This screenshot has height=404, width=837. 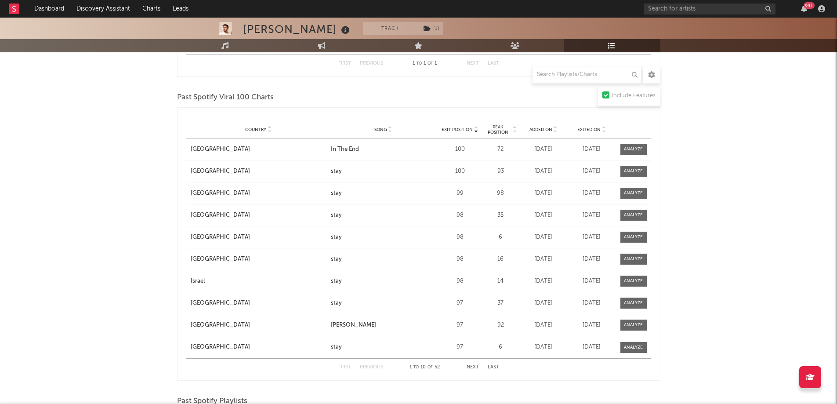 What do you see at coordinates (808, 5) in the screenshot?
I see `div: 99 +` at bounding box center [808, 5].